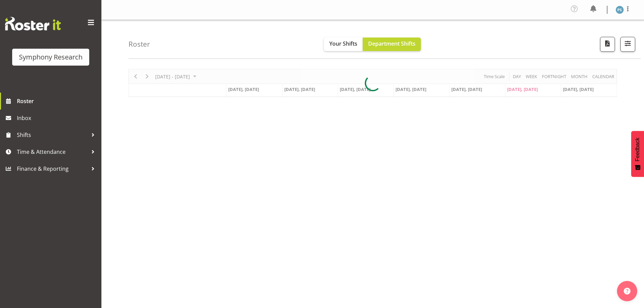  Describe the element at coordinates (33, 23) in the screenshot. I see `img: Rosterit website logo` at that location.